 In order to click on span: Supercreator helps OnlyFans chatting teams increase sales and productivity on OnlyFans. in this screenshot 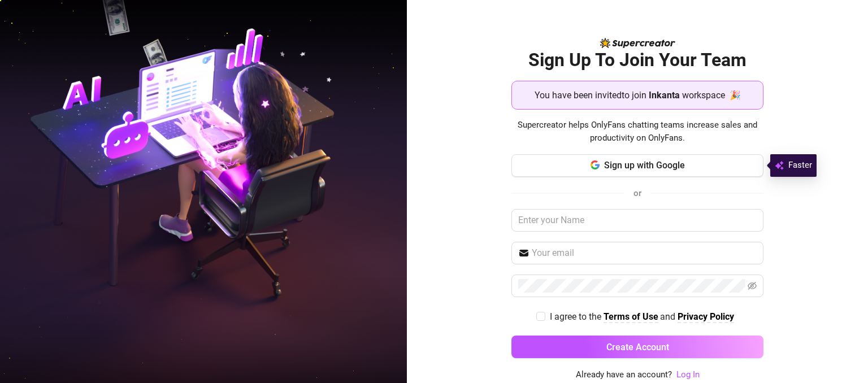, I will do `click(637, 131)`.